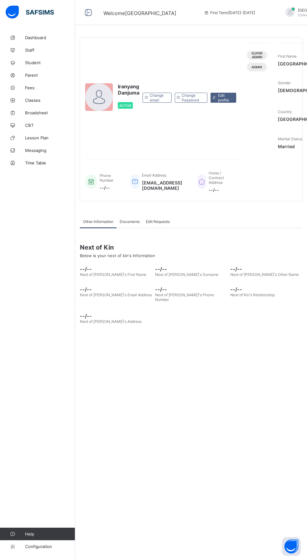 The width and height of the screenshot is (307, 559). I want to click on span: Next of Kin, so click(191, 247).